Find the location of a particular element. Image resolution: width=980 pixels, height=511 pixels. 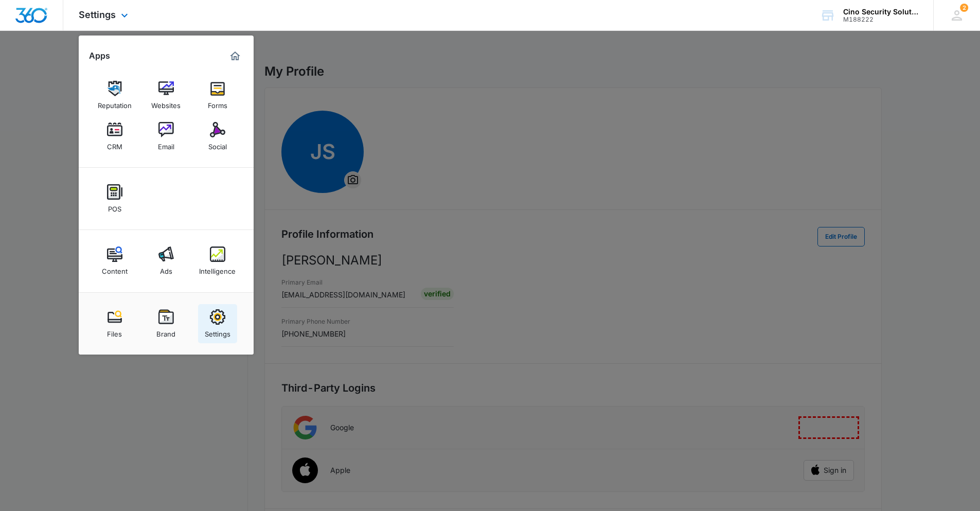

a: POS is located at coordinates (115, 199).